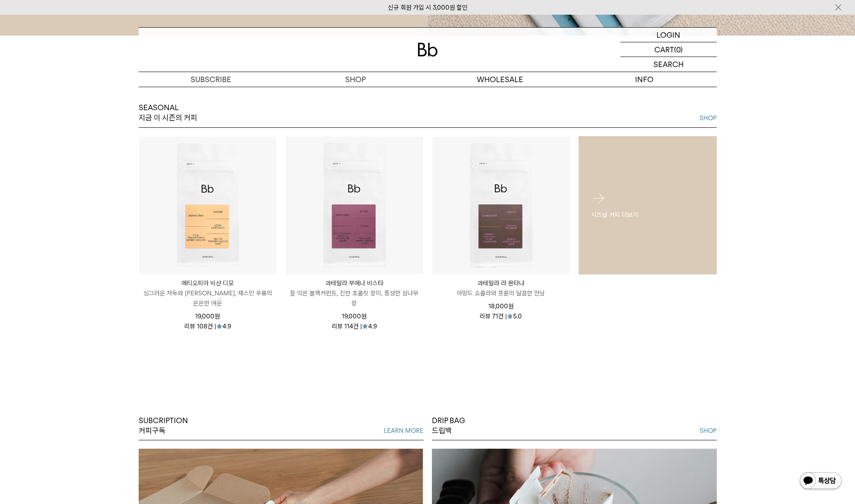  I want to click on a: 과테말라 부에나 비스타 잘 익은 블랙커런트, 진한 초콜릿 향미, 풍성한 삼나무 향, so click(355, 293).